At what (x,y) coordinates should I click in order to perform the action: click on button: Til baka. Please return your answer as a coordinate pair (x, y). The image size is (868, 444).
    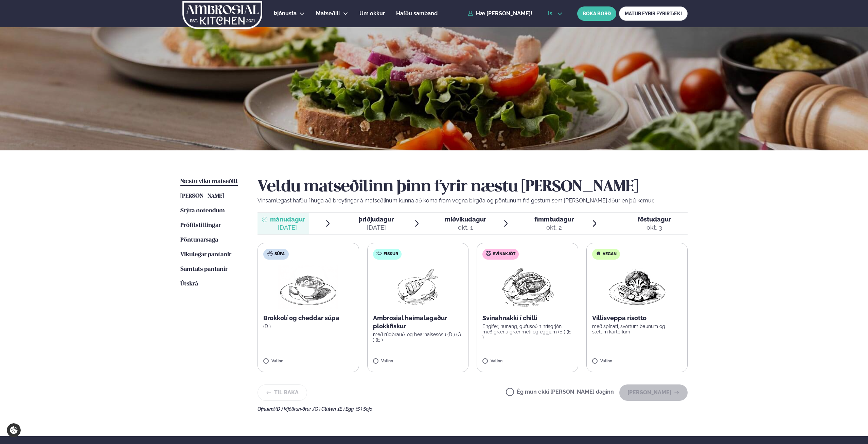
    Looking at the image, I should click on (282, 392).